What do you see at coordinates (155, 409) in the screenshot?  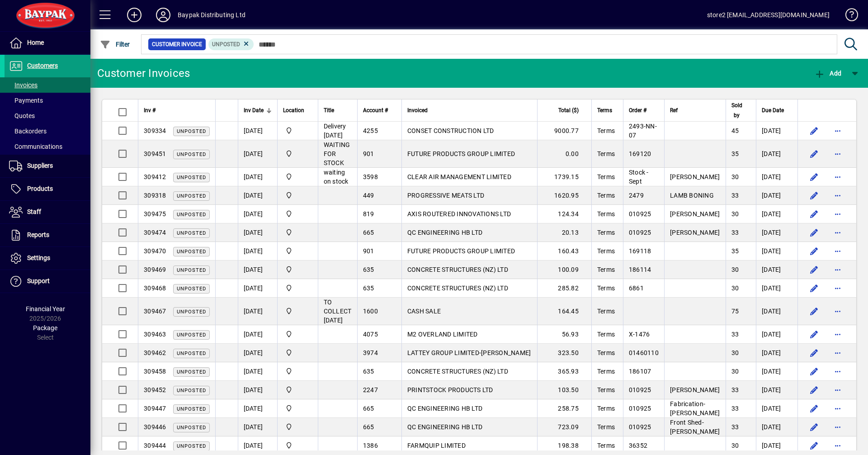 I see `span: 309447` at bounding box center [155, 409].